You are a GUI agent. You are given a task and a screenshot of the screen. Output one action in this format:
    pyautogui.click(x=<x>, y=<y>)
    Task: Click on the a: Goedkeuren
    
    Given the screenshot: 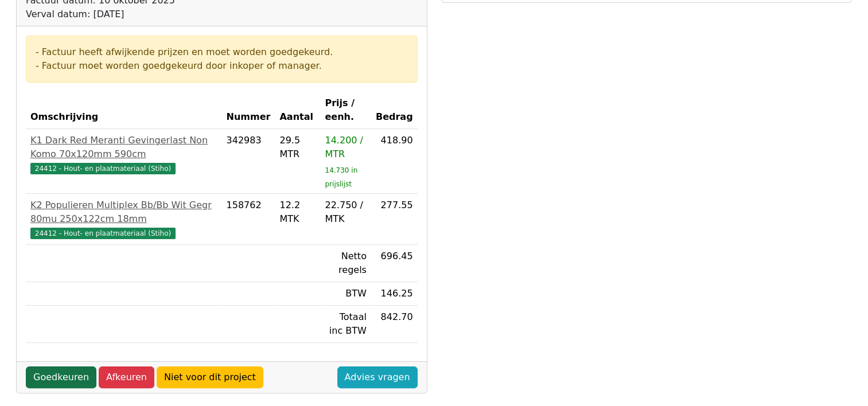 What is the action you would take?
    pyautogui.click(x=61, y=377)
    